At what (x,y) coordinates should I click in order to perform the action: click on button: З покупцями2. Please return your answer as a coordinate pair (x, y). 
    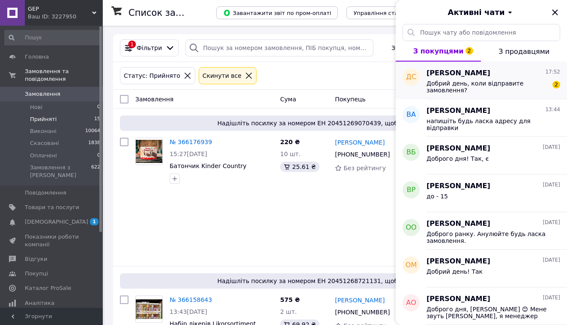
    Looking at the image, I should click on (438, 51).